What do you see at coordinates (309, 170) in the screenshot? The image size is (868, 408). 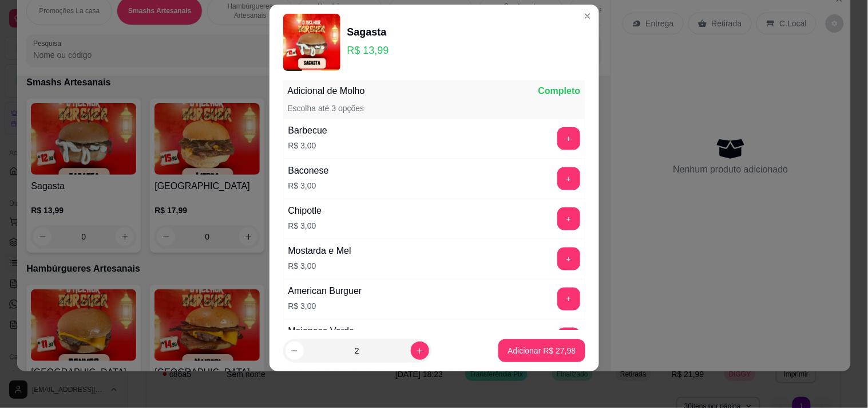 I see `div: Baconese` at bounding box center [309, 170].